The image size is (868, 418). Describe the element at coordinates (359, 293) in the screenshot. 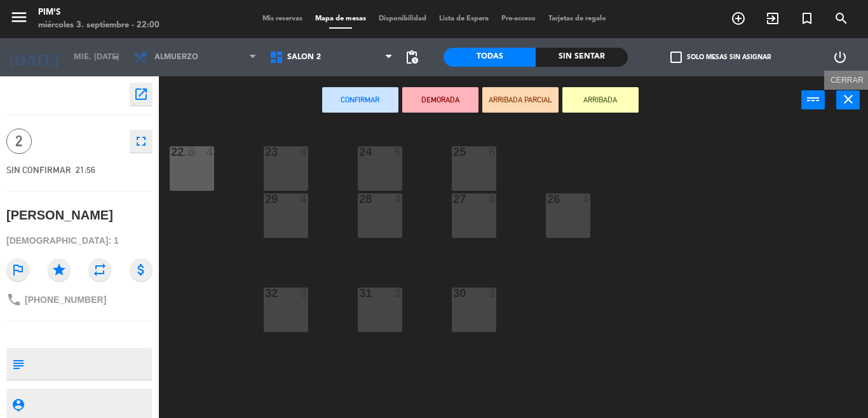

I see `div: 31` at that location.